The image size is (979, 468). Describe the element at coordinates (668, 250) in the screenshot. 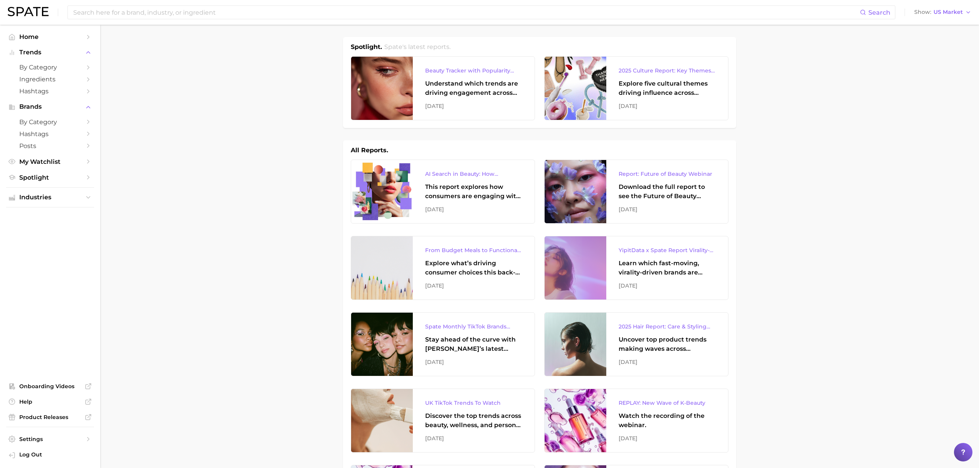

I see `div: YipitData x Spate Report Virality-Driven Brands Are Taking a Slice of the Beauty Pie` at that location.